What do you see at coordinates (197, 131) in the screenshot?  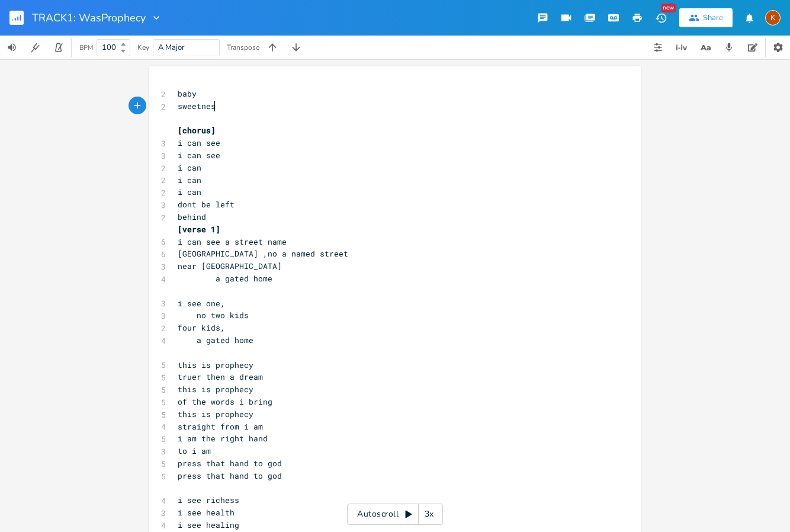 I see `span: [chorus]` at bounding box center [197, 131].